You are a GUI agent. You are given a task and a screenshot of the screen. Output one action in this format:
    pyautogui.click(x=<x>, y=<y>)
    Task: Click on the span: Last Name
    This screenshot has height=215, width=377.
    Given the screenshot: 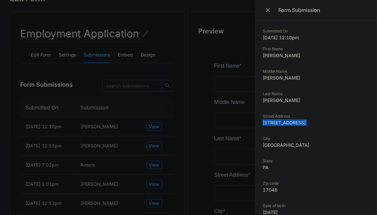 What is the action you would take?
    pyautogui.click(x=18, y=82)
    